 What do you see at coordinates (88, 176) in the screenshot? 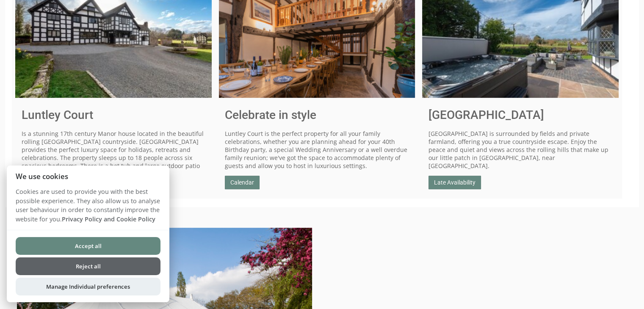
I see `h2: We use cookies` at bounding box center [88, 176].